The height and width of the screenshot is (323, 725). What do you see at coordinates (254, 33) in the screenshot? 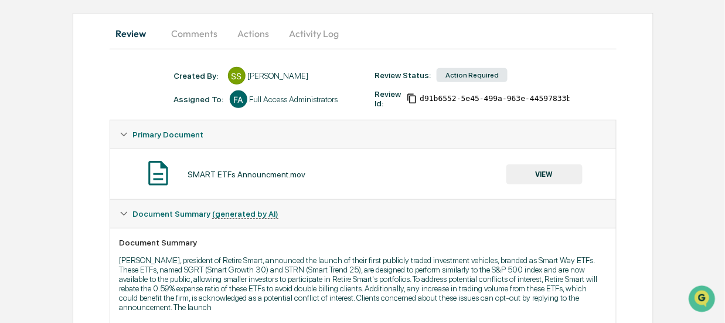
I see `button: Actions` at bounding box center [254, 33].